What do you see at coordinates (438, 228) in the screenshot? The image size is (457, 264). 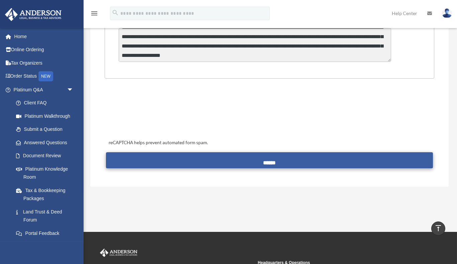 I see `a: vertical_align_top` at bounding box center [438, 228].